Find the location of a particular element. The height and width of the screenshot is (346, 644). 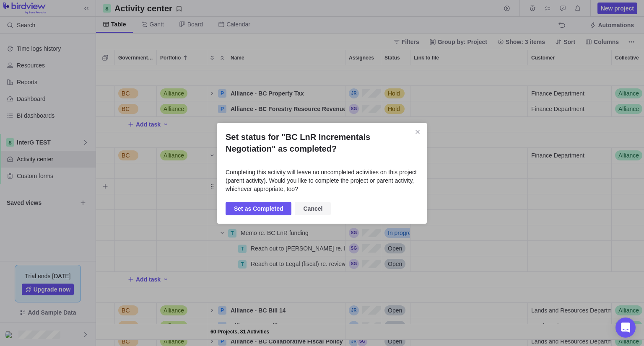

div: Set status for "BC LnR Incrementals Negotiation" as completed? is located at coordinates (322, 173).